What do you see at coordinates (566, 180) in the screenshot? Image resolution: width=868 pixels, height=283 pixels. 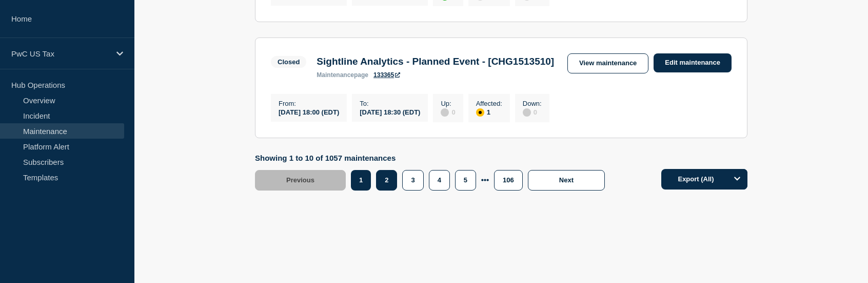 I see `span: Next` at bounding box center [566, 180].